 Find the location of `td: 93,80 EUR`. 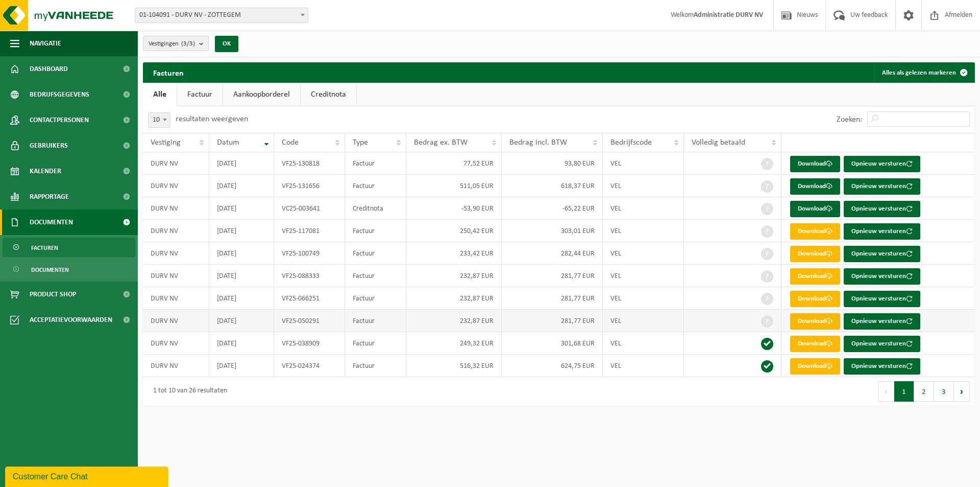

td: 93,80 EUR is located at coordinates (552, 163).